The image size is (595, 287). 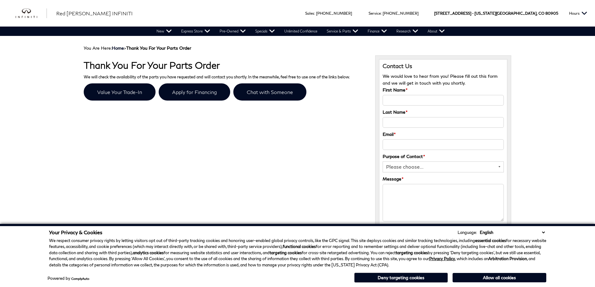 I want to click on a: Value Your Trade-In, so click(x=120, y=92).